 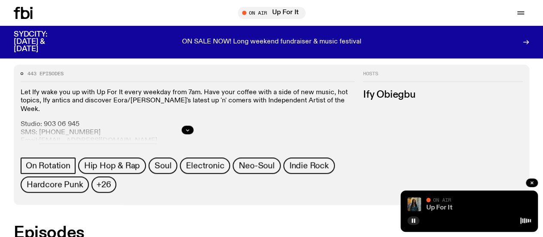 What do you see at coordinates (442, 199) in the screenshot?
I see `span: On Air` at bounding box center [442, 199].